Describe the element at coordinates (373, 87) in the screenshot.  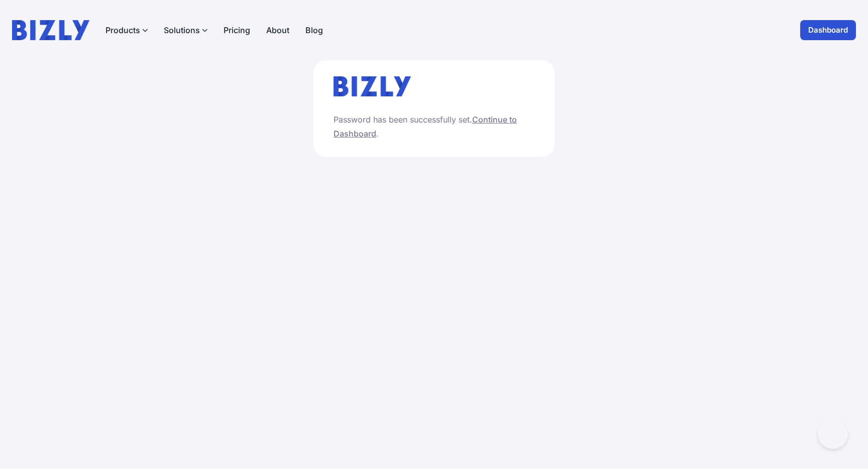
I see `img: bizly_logo.svg` at that location.